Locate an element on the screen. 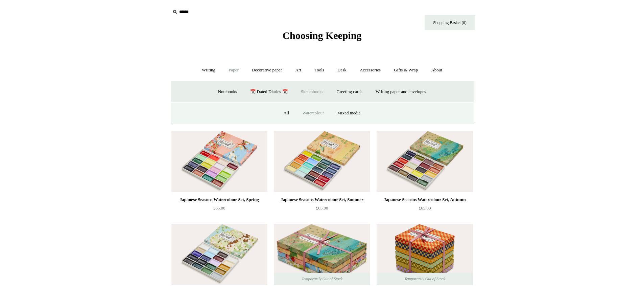  a: Tools is located at coordinates (319, 70).